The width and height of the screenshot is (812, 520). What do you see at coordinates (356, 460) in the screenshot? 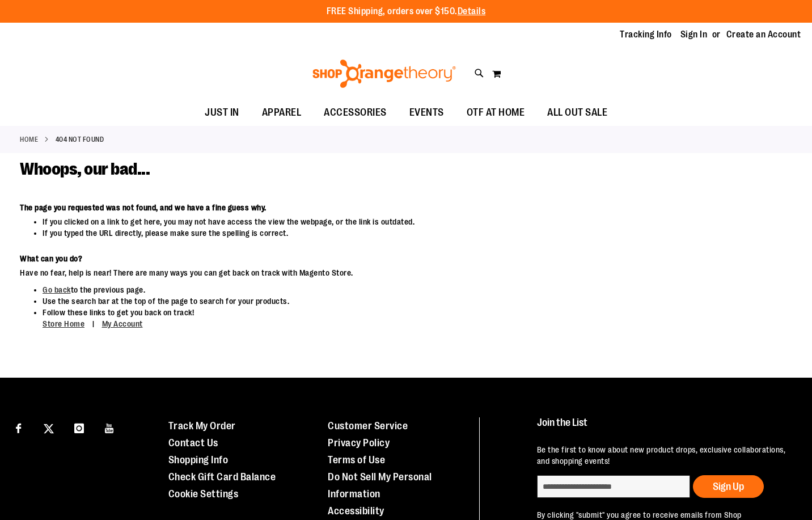
I see `a: Terms of Use` at bounding box center [356, 460].